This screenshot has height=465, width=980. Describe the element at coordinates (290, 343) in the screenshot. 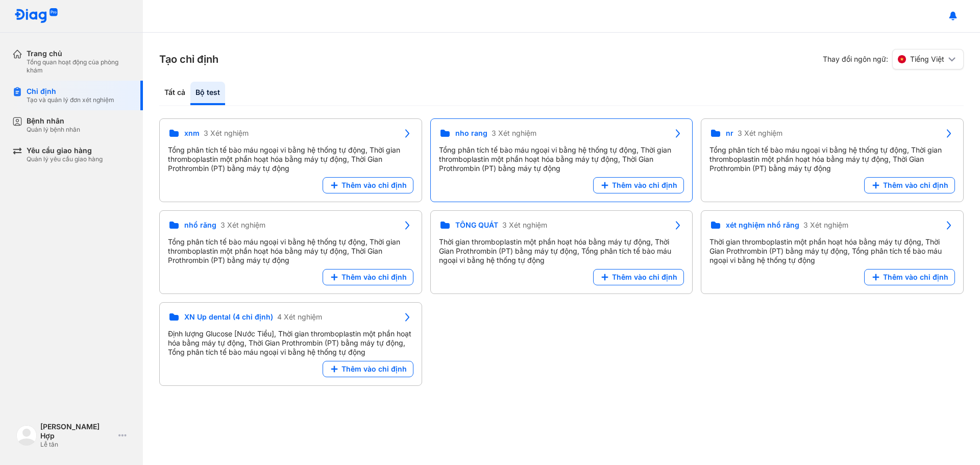

I see `div: Định lượng Glucose [Nước Tiểu], Thời gian thromboplastin một phần hoạt hóa bằng máy tự động, Thời...` at that location.